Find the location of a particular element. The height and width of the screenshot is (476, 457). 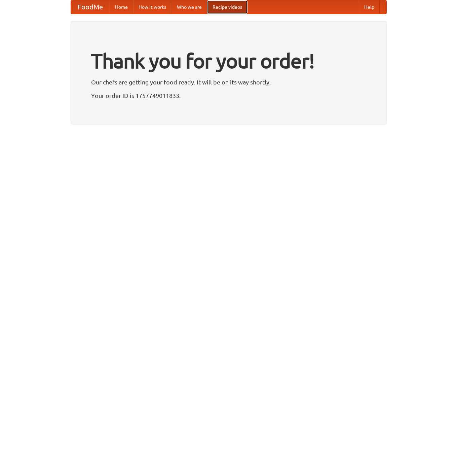

a: Home is located at coordinates (121, 7).